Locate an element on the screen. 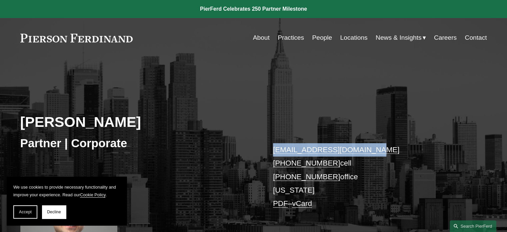  a: Contact is located at coordinates (476, 38).